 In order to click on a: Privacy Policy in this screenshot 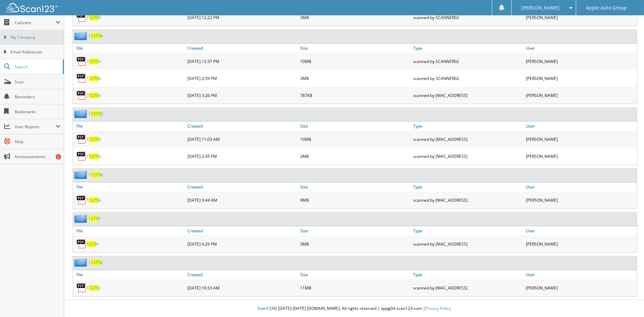, I will do `click(438, 308)`.